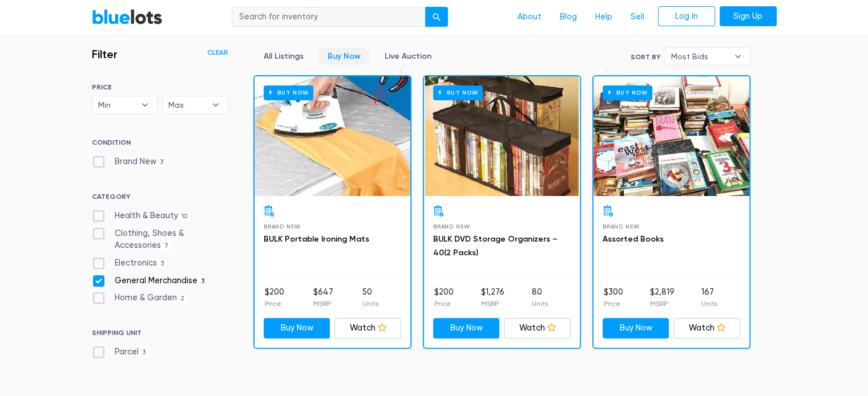 The image size is (868, 396). Describe the element at coordinates (140, 298) in the screenshot. I see `label: Home & Garden` at that location.